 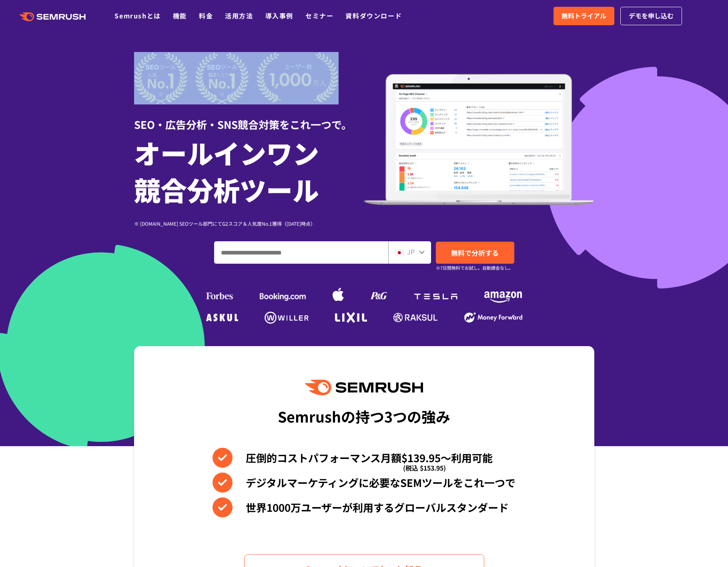 I want to click on li: 圧倒的コストパフォーマンス月額$139.95〜利用可能, so click(x=364, y=458).